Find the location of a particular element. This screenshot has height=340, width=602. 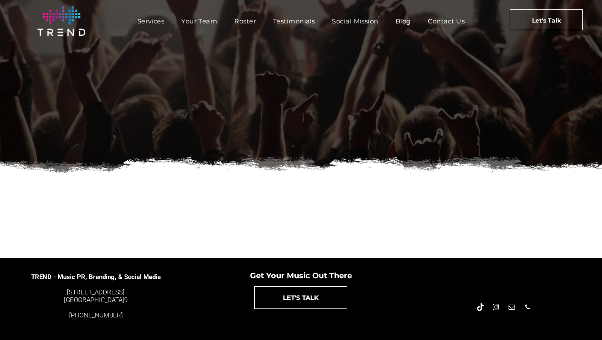

a: Contact Us is located at coordinates (446, 21).